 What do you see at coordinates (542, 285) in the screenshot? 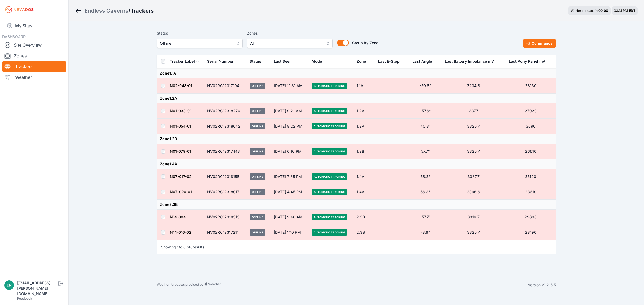
I see `div: Version v1.215.5` at bounding box center [542, 285].